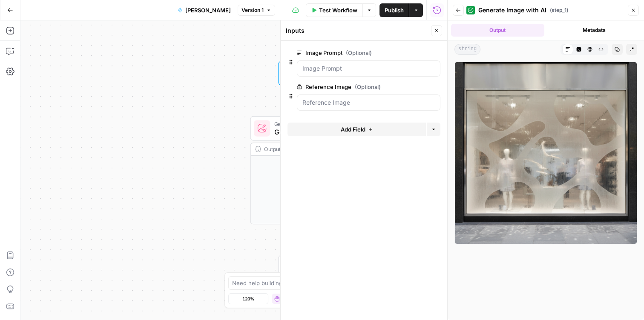 Image resolution: width=644 pixels, height=320 pixels. What do you see at coordinates (330, 170) in the screenshot?
I see `div: Generate Image with AIGenerate Image with AIStep 1Output` at bounding box center [330, 170].